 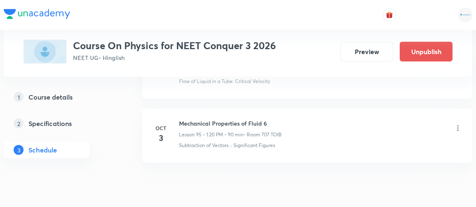 What do you see at coordinates (161, 138) in the screenshot?
I see `h4: 3` at bounding box center [161, 138].